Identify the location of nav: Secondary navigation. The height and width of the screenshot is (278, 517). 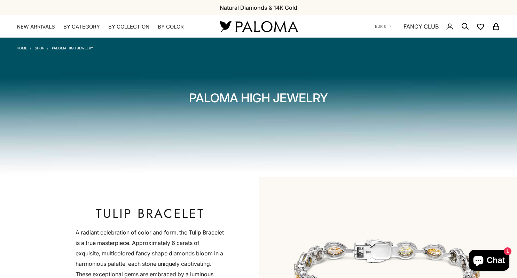
(437, 26).